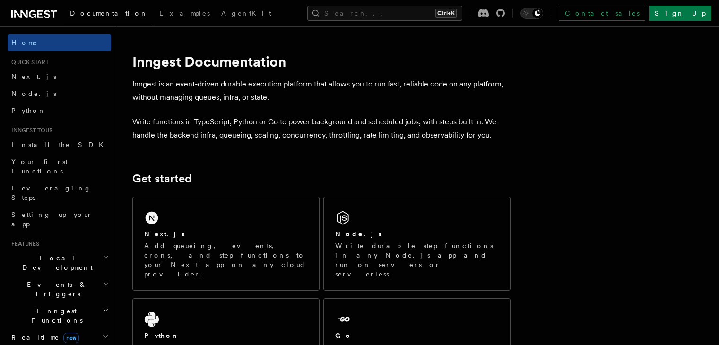 The width and height of the screenshot is (719, 345). Describe the element at coordinates (39, 166) in the screenshot. I see `span: Your first Functions` at that location.